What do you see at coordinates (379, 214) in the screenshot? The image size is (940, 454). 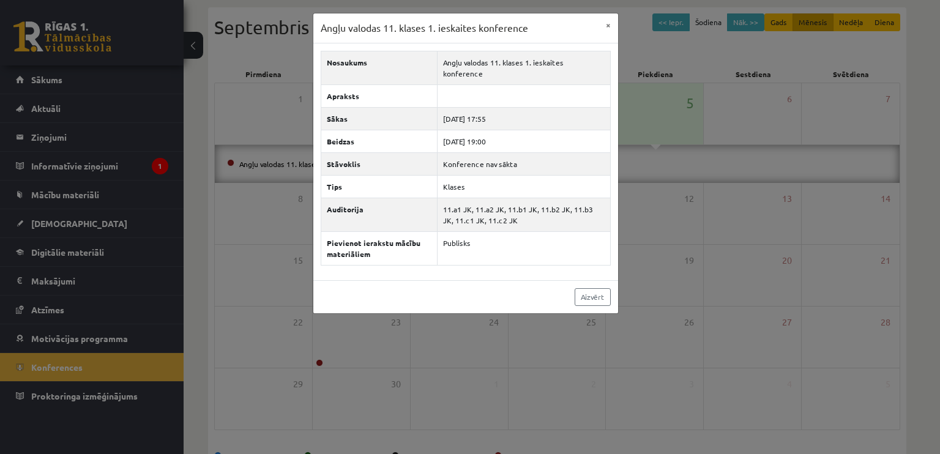 I see `th: Auditorija` at bounding box center [379, 214].